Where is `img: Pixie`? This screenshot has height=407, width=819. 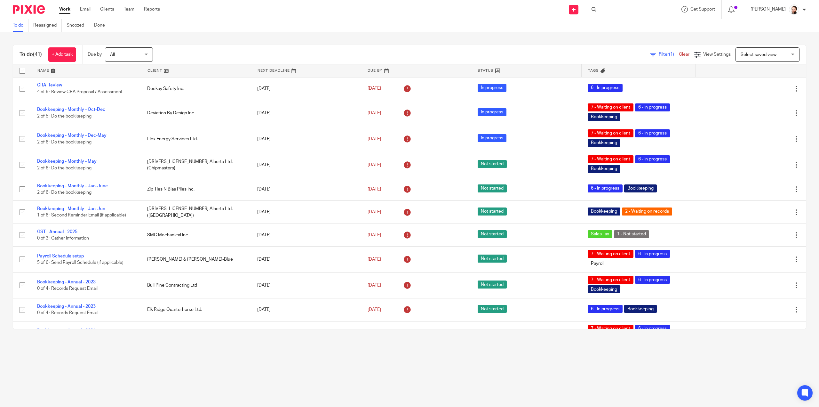
img: Pixie is located at coordinates (29, 9).